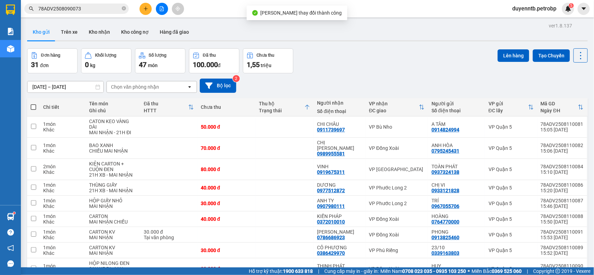 This screenshot has height=275, width=594. I want to click on span: duyenntb.petrobp, so click(535, 8).